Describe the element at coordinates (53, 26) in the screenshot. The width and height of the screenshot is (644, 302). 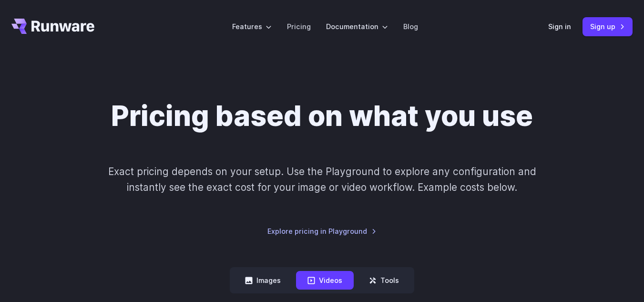
I see `a: Go to /` at that location.